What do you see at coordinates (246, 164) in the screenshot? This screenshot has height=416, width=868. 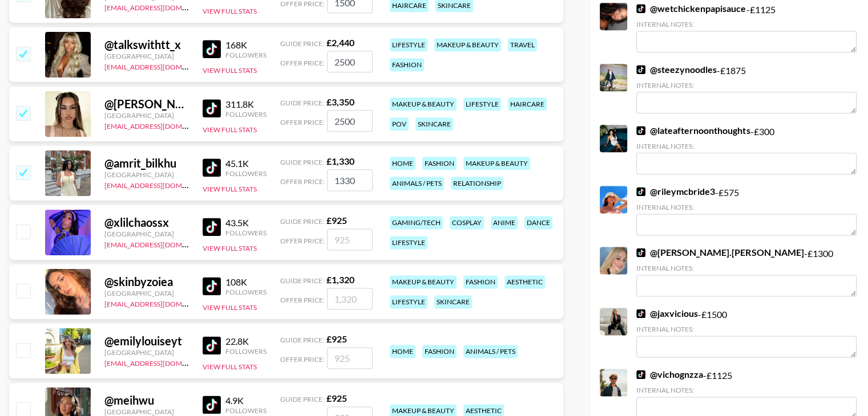 I see `div: 45.1K` at bounding box center [246, 164].